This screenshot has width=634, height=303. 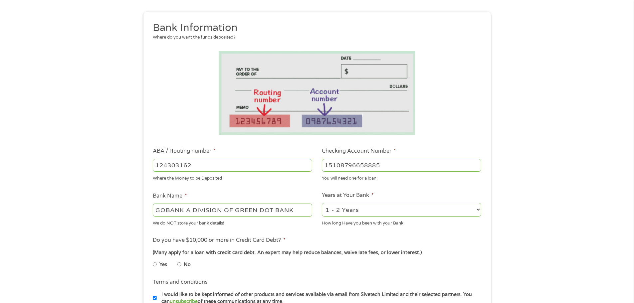 What do you see at coordinates (163, 265) in the screenshot?
I see `label: Yes` at bounding box center [163, 265].